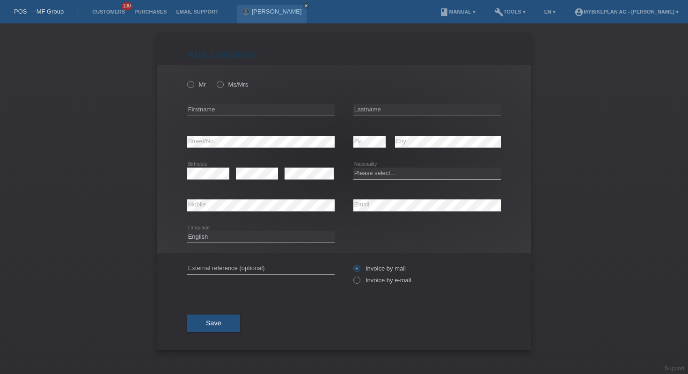 This screenshot has width=688, height=374. What do you see at coordinates (444, 12) in the screenshot?
I see `i: book` at bounding box center [444, 12].